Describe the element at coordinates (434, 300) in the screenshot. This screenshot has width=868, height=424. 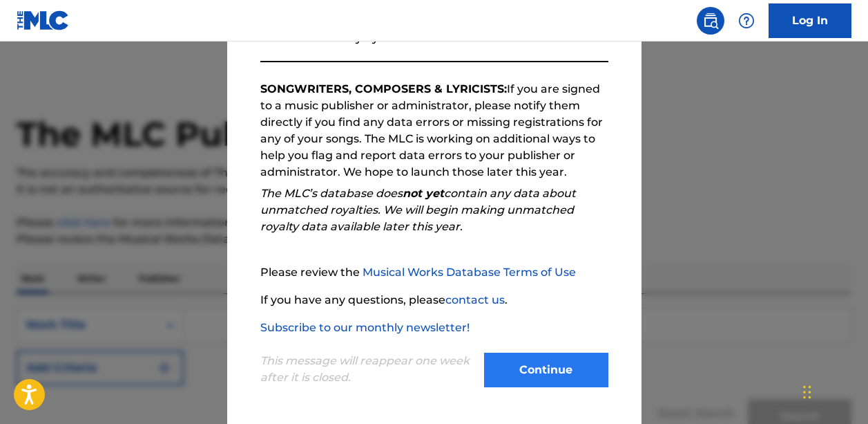
I see `p: If you have any questions, please .` at that location.